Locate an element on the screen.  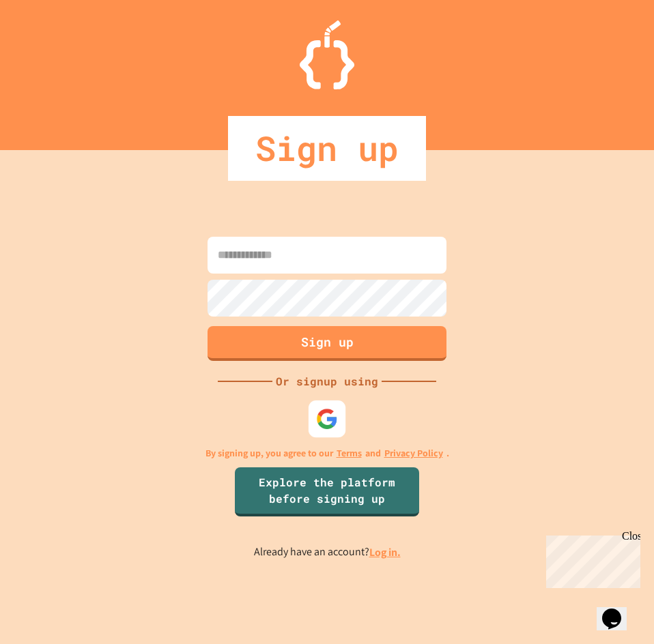
div: Sign up is located at coordinates (327, 148).